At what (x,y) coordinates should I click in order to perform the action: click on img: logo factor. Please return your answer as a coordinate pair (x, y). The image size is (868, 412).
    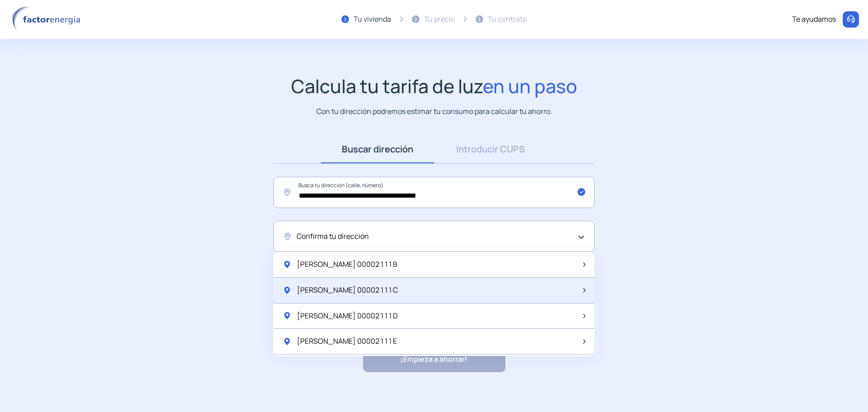
    Looking at the image, I should click on (47, 20).